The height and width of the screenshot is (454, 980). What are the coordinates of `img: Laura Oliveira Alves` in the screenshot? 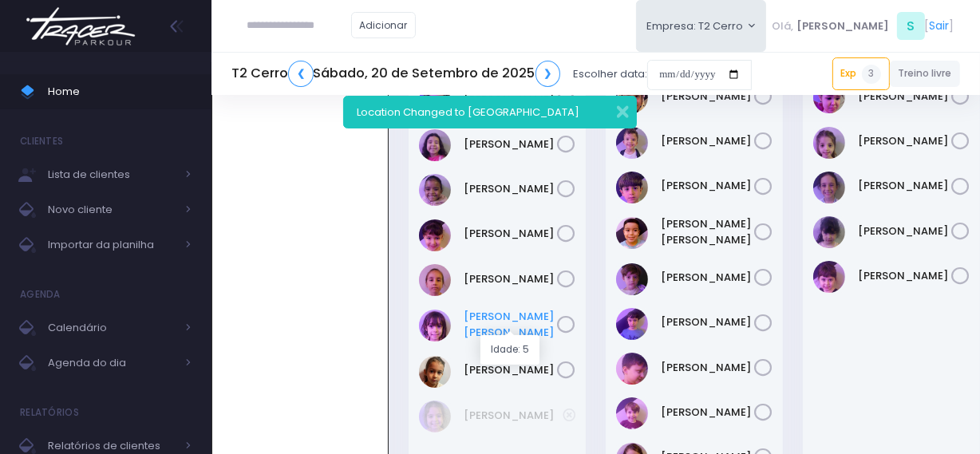 It's located at (435, 280).